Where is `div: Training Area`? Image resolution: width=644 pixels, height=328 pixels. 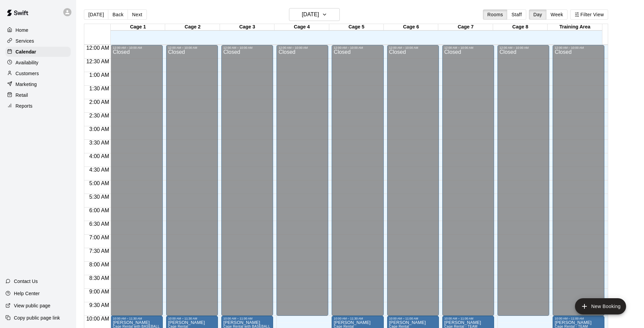 div: Training Area is located at coordinates (575, 27).